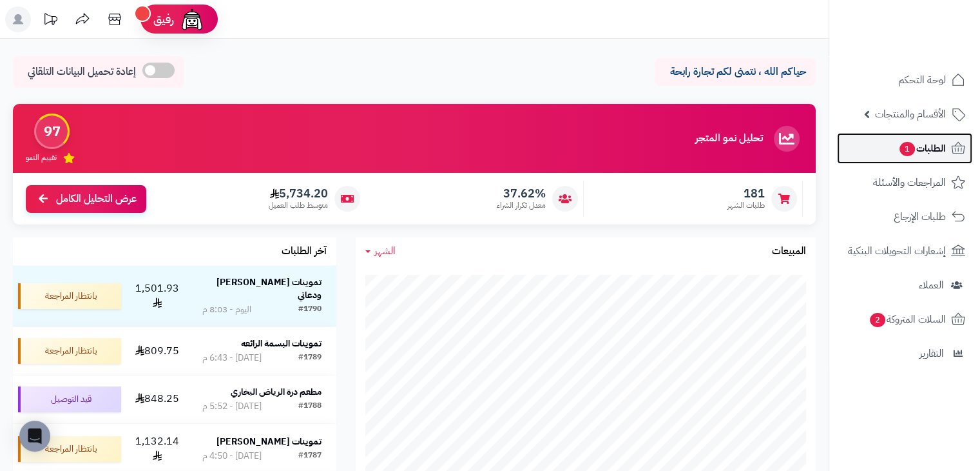  I want to click on span: 1, so click(908, 149).